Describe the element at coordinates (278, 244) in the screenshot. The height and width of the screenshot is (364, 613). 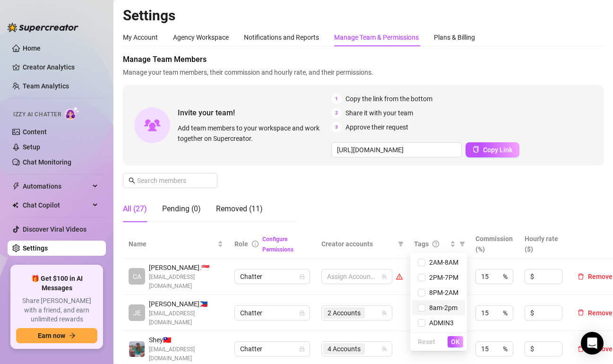
I see `a: Configure Permissions` at that location.